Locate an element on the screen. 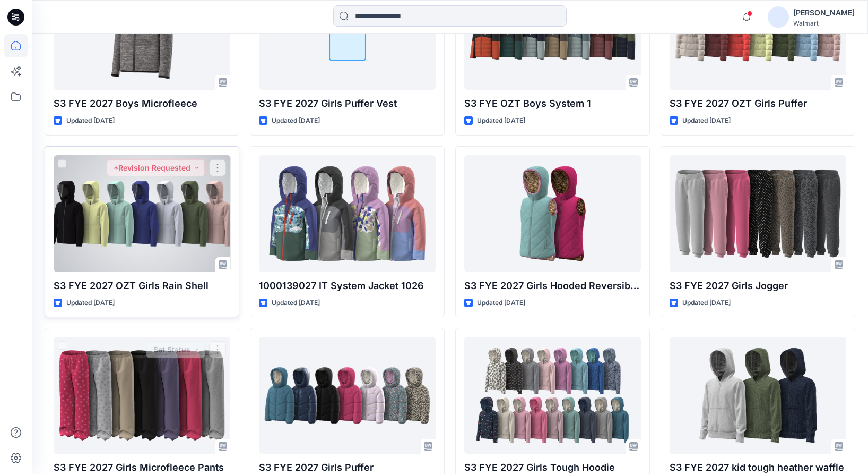 The width and height of the screenshot is (868, 474). a: 1000139027 IT System Jacket 1026 is located at coordinates (347, 213).